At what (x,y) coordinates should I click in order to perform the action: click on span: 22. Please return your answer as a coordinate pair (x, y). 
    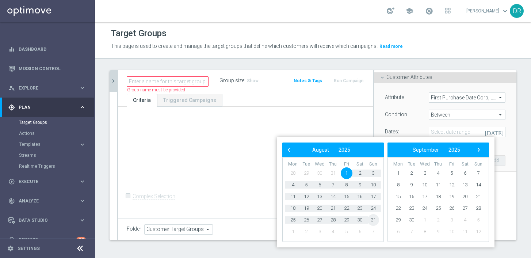
    Looking at the image, I should click on (347, 208).